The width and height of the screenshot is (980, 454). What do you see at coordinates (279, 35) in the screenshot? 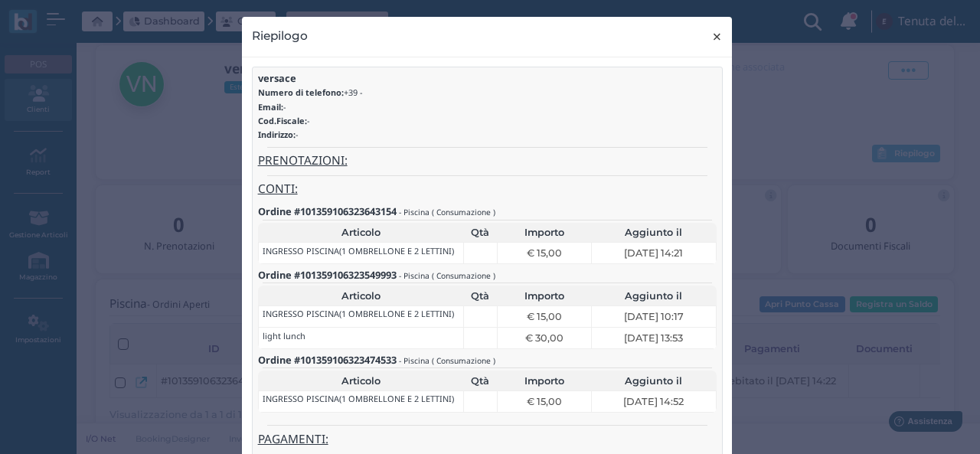
I see `h4: Riepilogo` at bounding box center [279, 35].